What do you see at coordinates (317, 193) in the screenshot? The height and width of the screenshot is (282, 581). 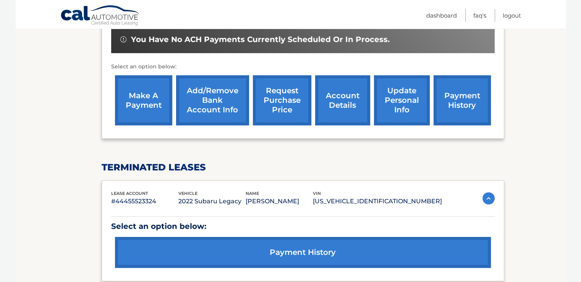 I see `span: vin` at bounding box center [317, 193].